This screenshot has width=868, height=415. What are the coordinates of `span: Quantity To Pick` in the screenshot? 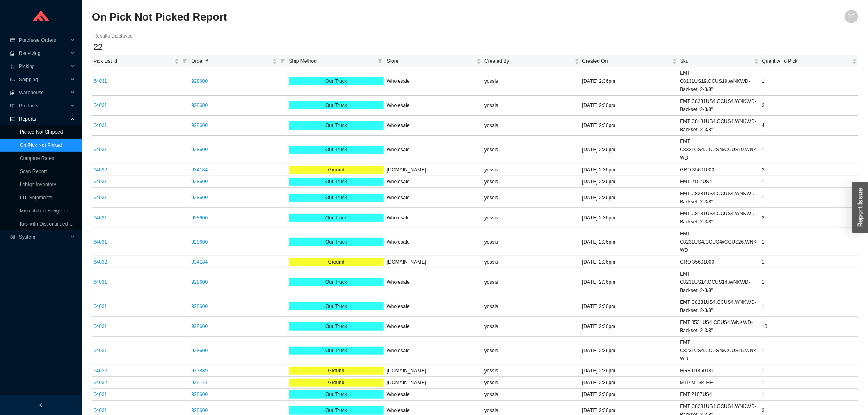 It's located at (806, 61).